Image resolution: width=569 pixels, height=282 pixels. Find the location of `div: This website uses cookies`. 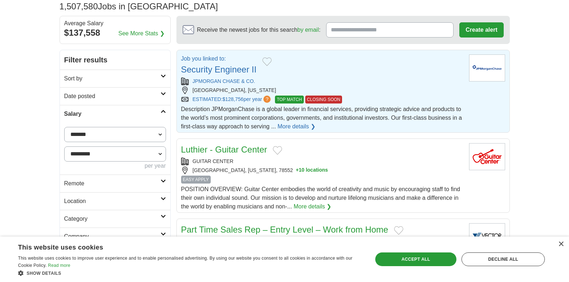

div: This website uses cookies is located at coordinates (181, 247).